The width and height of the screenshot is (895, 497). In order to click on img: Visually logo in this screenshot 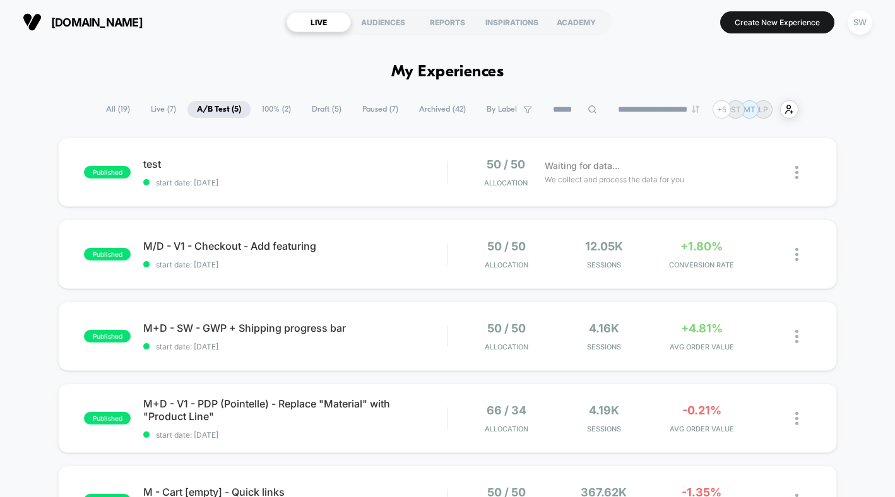, I will do `click(32, 22)`.